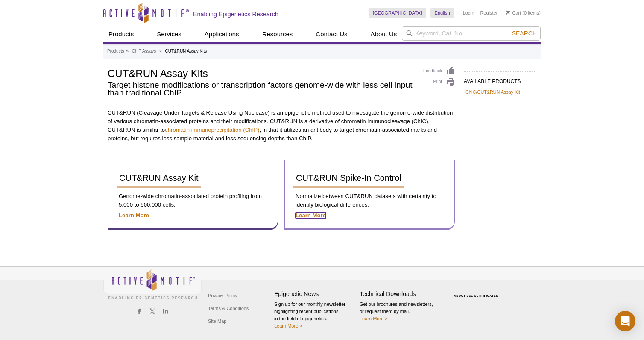  Describe the element at coordinates (159, 178) in the screenshot. I see `a: CUT&RUN Assay Kit` at that location.